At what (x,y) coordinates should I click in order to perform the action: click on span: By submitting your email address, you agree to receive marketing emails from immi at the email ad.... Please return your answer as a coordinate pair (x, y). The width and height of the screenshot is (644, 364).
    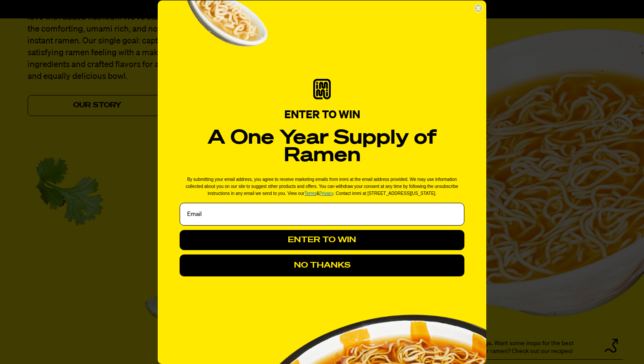
    Looking at the image, I should click on (322, 187).